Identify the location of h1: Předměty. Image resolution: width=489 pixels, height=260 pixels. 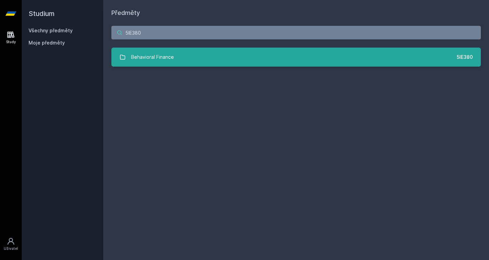
(296, 13).